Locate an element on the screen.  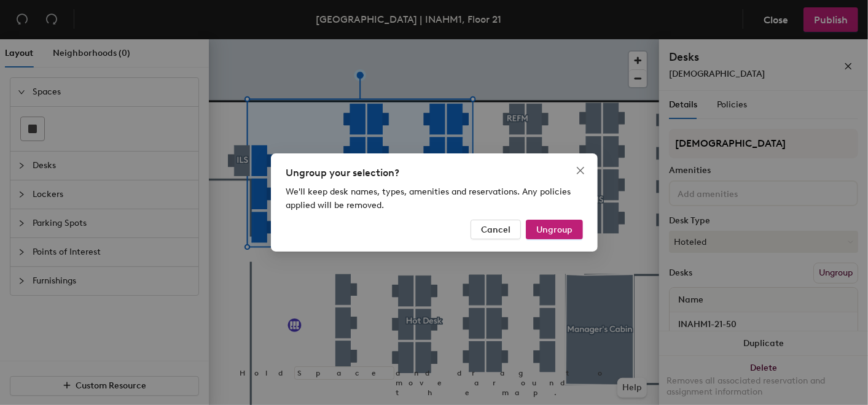
span: close is located at coordinates (581, 170).